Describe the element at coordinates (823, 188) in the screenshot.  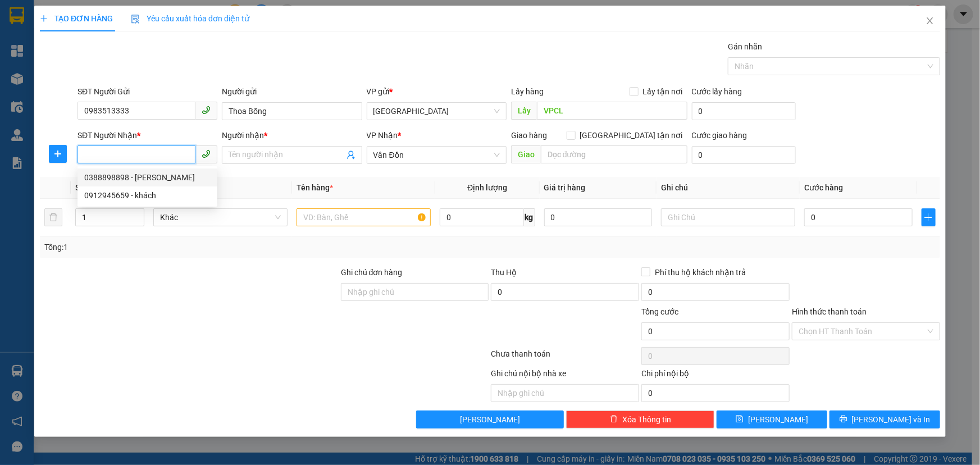
I see `span: Cước hàng` at that location.